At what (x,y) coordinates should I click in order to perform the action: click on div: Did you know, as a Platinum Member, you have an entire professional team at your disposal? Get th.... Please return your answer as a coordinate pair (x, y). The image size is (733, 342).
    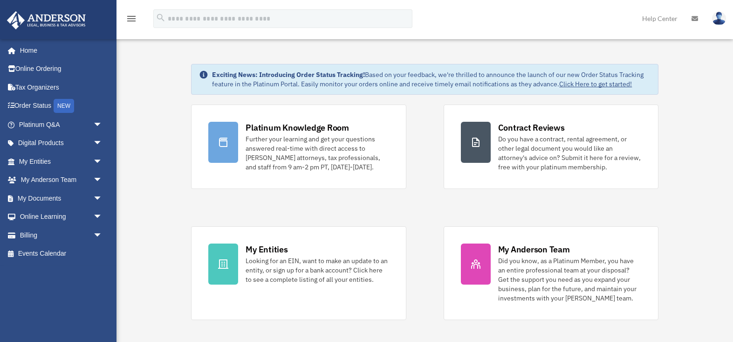
    Looking at the image, I should click on (570, 279).